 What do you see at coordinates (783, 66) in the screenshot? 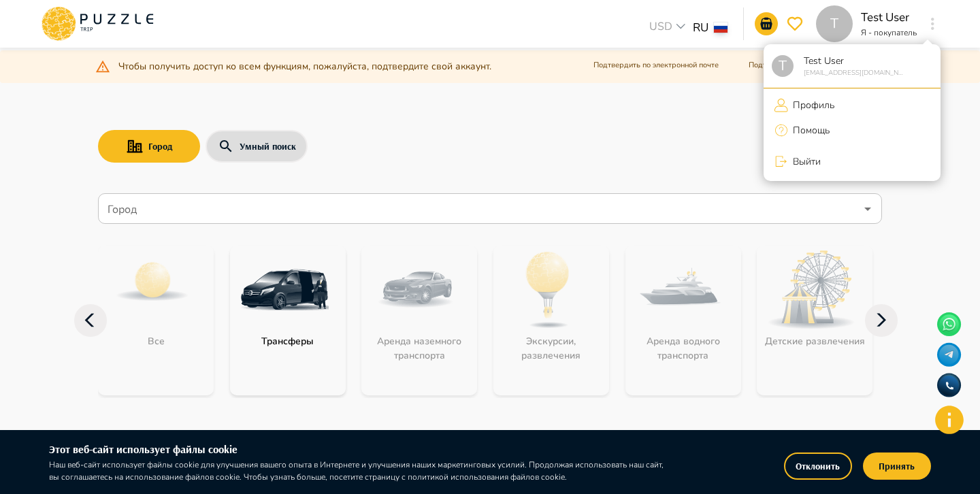
I see `div: T` at bounding box center [783, 66].